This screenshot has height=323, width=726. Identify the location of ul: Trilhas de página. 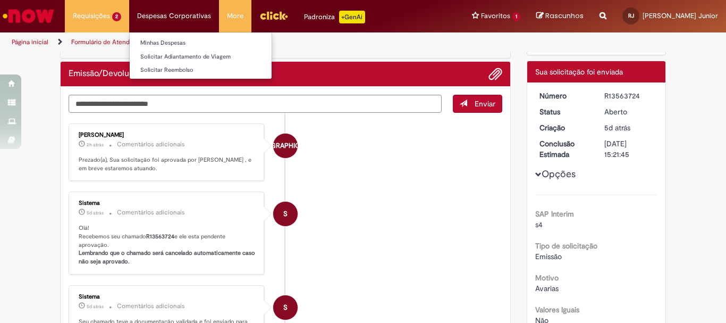
(242, 42).